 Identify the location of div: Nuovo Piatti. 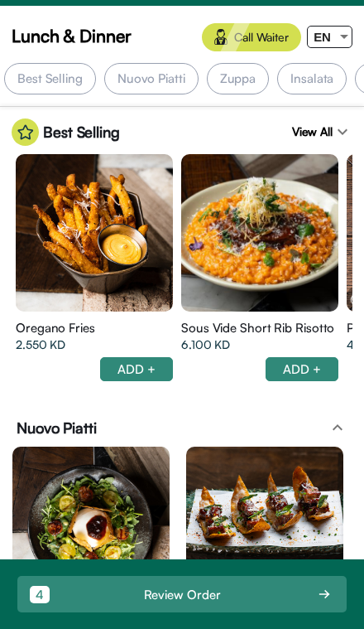
(151, 79).